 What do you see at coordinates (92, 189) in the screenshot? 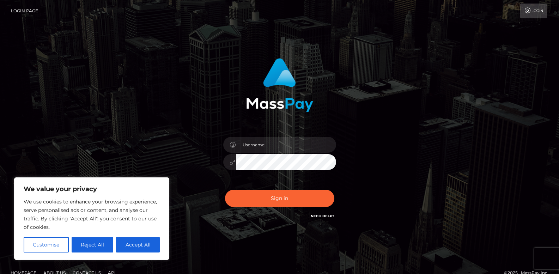
I see `p: We value your privacy` at bounding box center [92, 189].